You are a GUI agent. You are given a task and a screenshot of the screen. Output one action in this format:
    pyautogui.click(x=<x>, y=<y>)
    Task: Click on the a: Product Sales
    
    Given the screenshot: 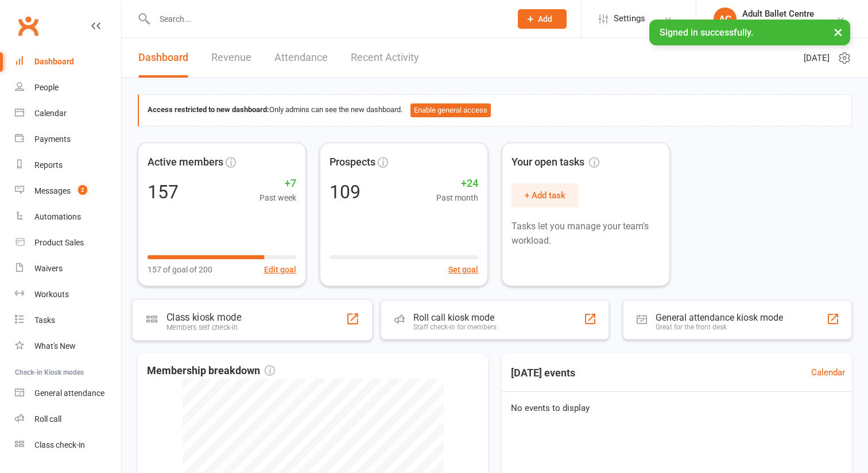 What is the action you would take?
    pyautogui.click(x=68, y=242)
    